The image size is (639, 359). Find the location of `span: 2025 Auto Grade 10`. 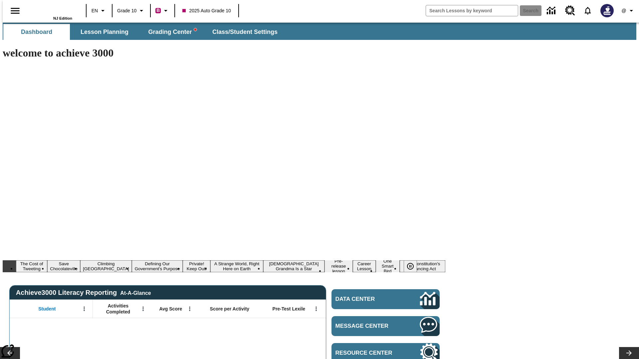

span: 2025 Auto Grade 10 is located at coordinates (206, 11).